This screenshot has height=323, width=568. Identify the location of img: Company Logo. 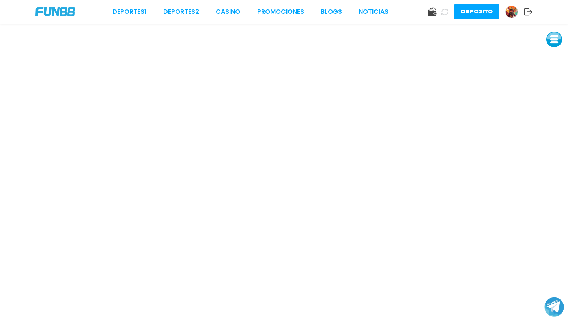
(55, 12).